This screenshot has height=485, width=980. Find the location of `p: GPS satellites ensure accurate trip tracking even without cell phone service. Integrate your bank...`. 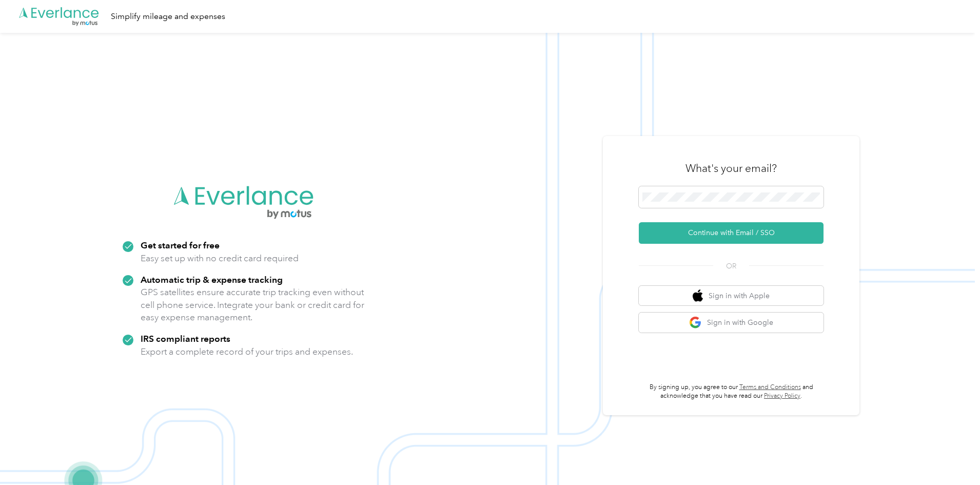

p: GPS satellites ensure accurate trip tracking even without cell phone service. Integrate your bank... is located at coordinates (252, 305).